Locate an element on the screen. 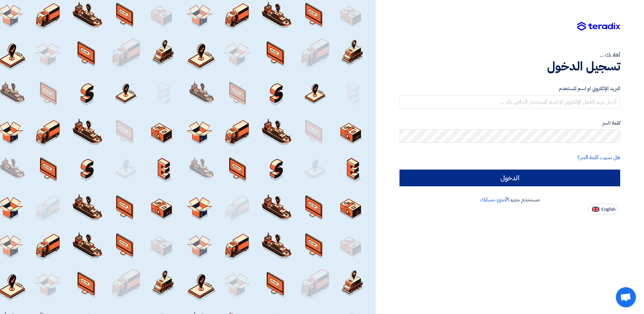 This screenshot has height=314, width=644. img: en-US.png is located at coordinates (596, 209).